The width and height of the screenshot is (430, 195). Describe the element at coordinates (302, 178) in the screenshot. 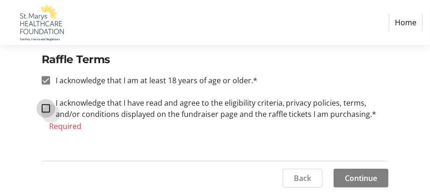

I see `span: Back` at that location.